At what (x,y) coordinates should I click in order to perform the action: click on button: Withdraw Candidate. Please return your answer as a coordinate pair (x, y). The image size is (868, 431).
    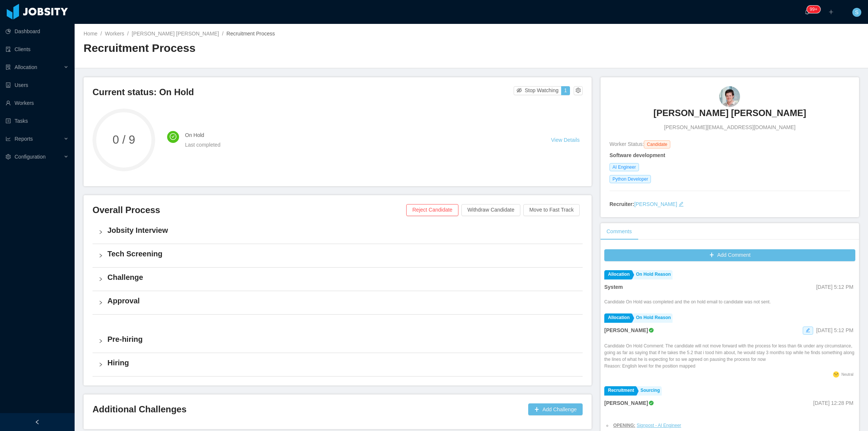
    Looking at the image, I should click on (491, 210).